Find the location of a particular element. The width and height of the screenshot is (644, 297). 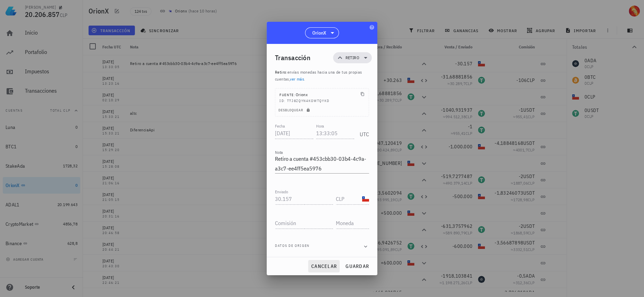

span: envías monedas hacia una de tus propias cuentas, . is located at coordinates (318, 75).